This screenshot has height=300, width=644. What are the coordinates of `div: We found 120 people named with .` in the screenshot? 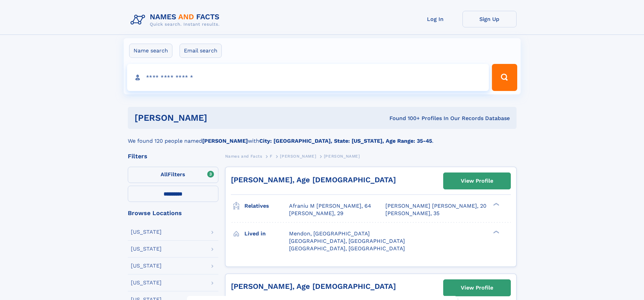 It's located at (322, 137).